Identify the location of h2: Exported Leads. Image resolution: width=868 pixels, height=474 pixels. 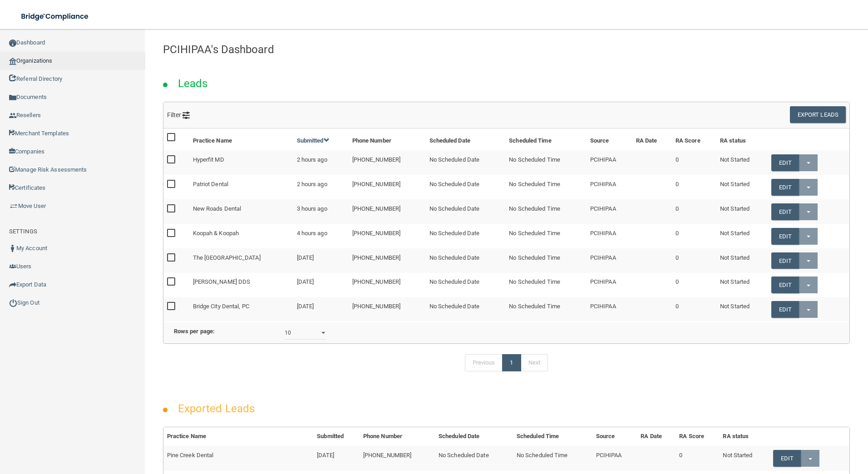
(216, 408).